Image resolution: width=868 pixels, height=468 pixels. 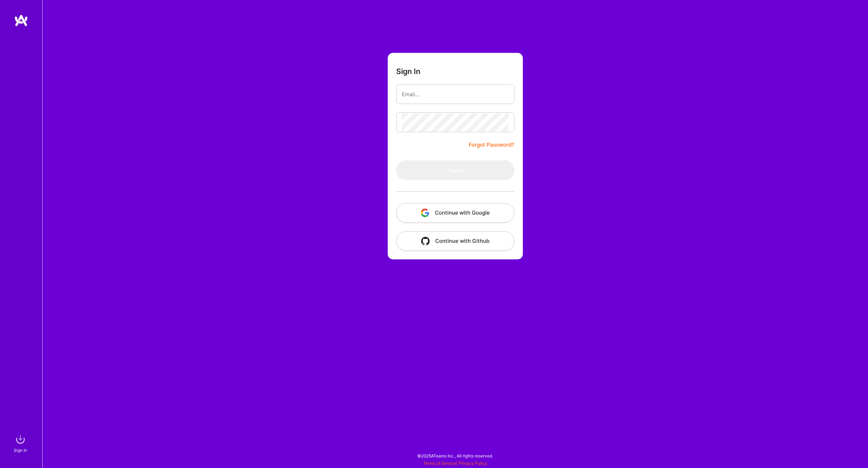 I want to click on button: Continue with Github, so click(x=455, y=241).